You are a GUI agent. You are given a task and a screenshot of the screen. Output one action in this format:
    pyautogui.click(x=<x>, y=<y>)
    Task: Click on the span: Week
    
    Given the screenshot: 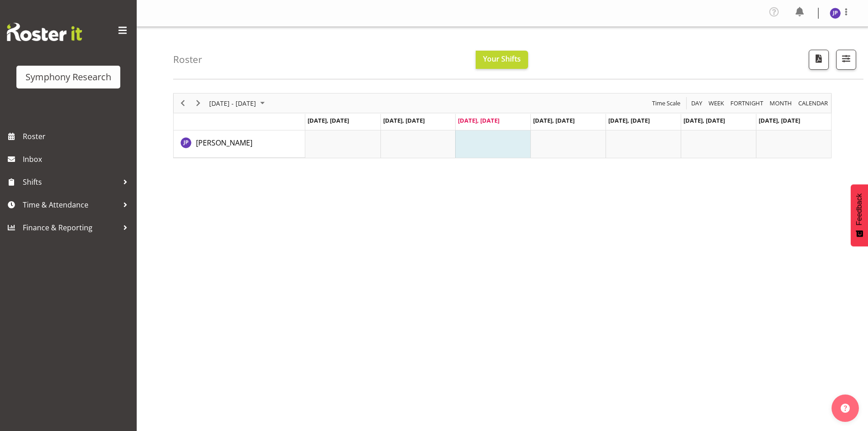 What is the action you would take?
    pyautogui.click(x=716, y=103)
    